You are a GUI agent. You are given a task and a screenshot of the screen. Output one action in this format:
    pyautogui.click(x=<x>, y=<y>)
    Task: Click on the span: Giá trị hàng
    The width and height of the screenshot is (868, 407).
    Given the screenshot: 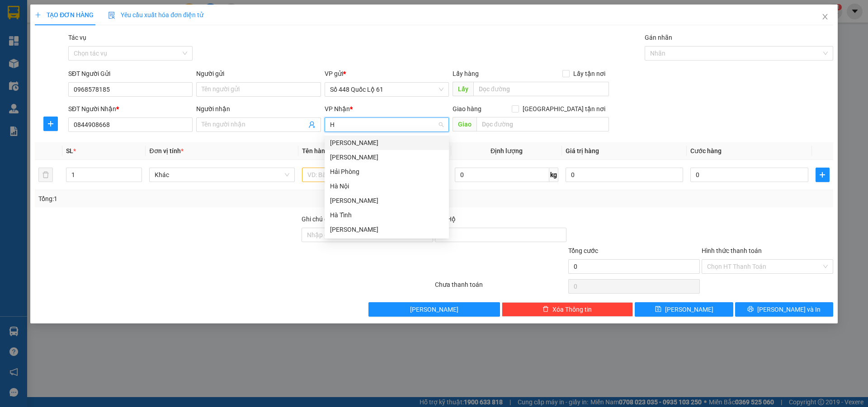 What is the action you would take?
    pyautogui.click(x=582, y=151)
    